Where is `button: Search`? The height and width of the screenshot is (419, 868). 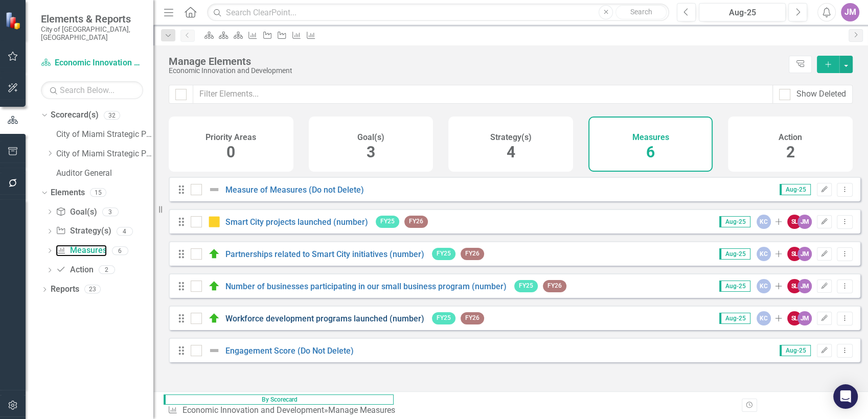 button: Search is located at coordinates (641, 12).